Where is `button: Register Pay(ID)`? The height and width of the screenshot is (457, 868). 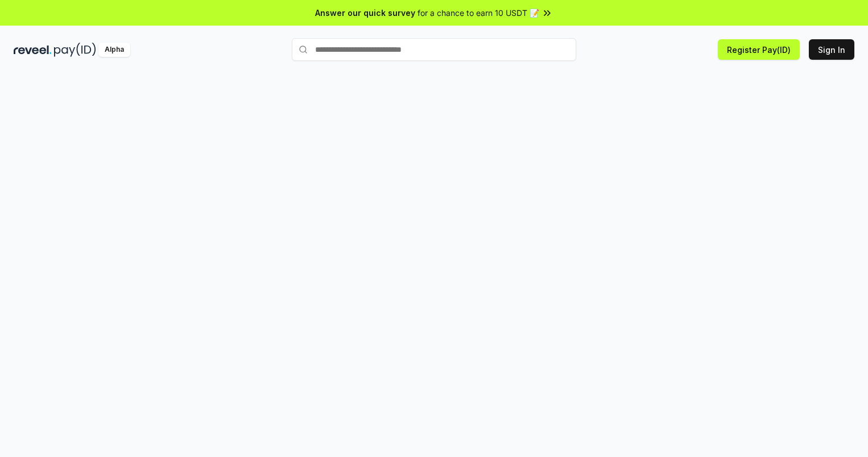 button: Register Pay(ID) is located at coordinates (759, 50).